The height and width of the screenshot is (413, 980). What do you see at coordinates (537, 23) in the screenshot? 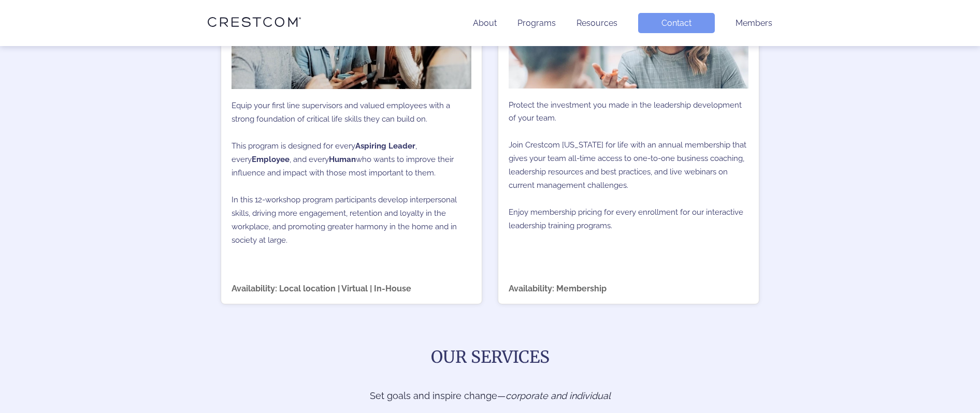
I see `a: Programs` at bounding box center [537, 23].